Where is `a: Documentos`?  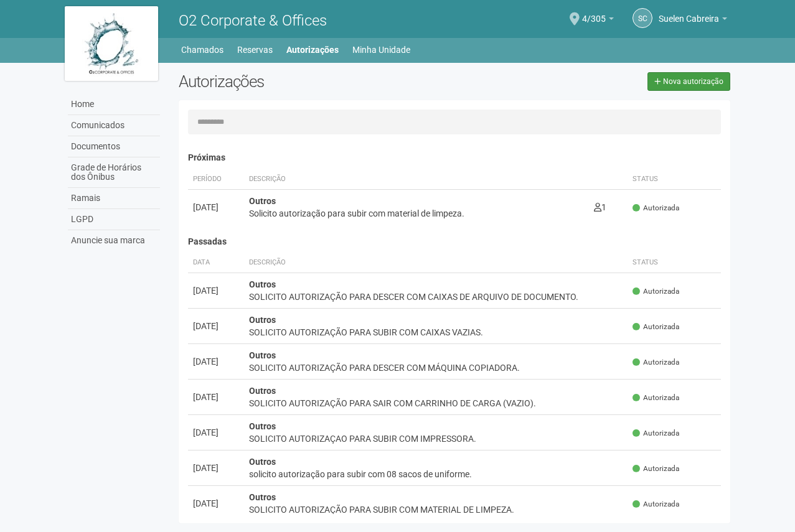
a: Documentos is located at coordinates (114, 146).